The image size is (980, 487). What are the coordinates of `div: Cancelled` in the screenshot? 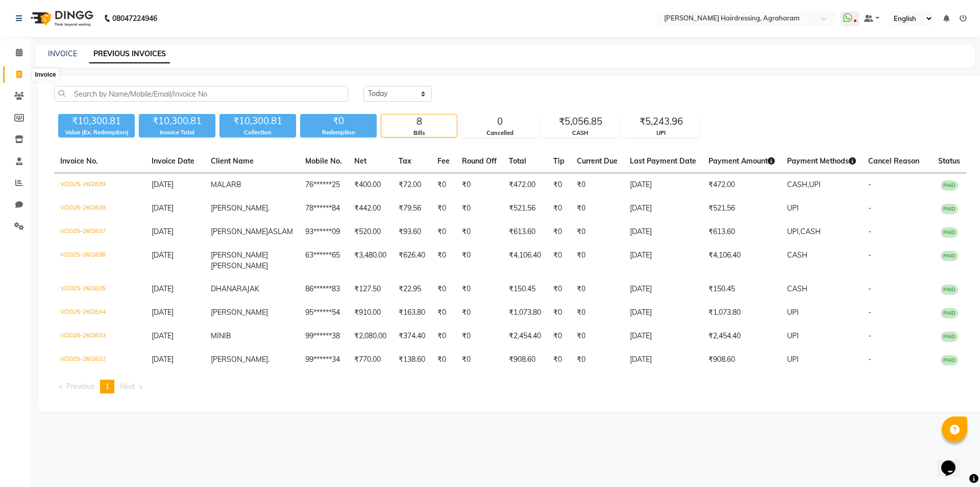 It's located at (500, 133).